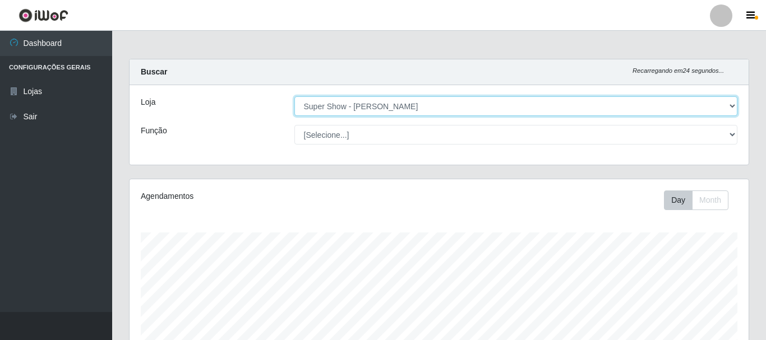  What do you see at coordinates (260, 196) in the screenshot?
I see `div: Agendamentos` at bounding box center [260, 196].